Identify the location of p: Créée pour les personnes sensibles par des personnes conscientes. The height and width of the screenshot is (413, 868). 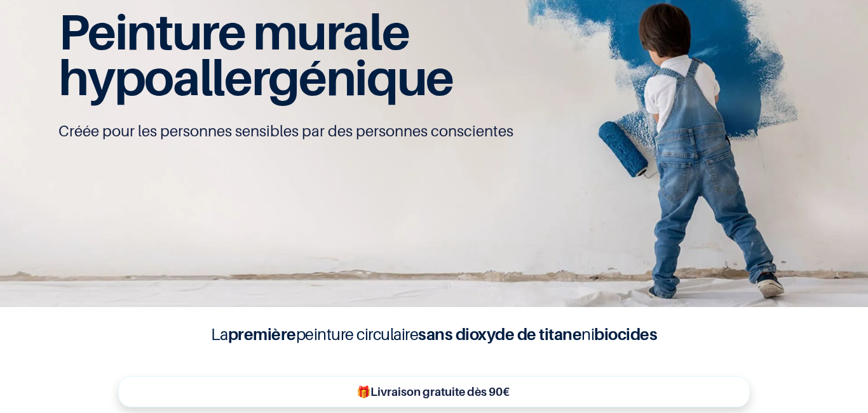
(433, 131).